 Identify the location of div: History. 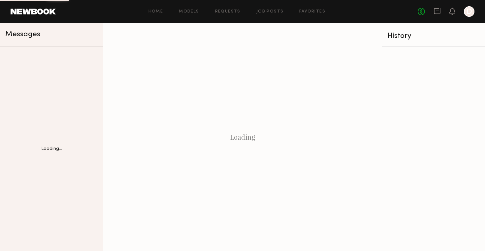
(433, 36).